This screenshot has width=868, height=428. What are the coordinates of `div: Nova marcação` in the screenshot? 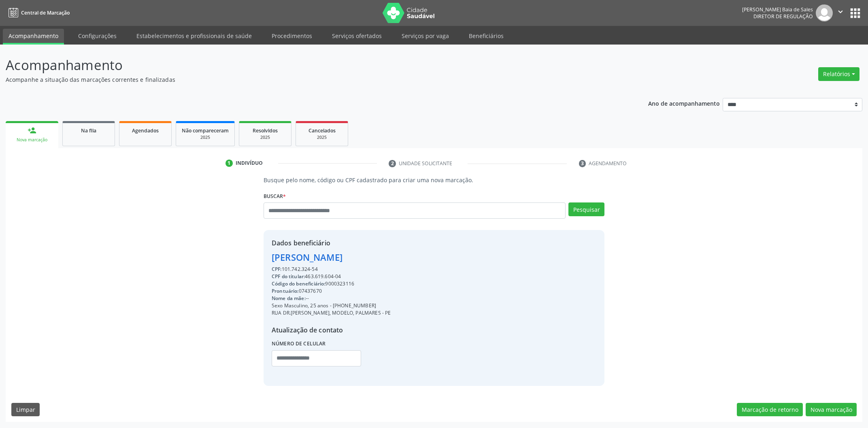 It's located at (32, 140).